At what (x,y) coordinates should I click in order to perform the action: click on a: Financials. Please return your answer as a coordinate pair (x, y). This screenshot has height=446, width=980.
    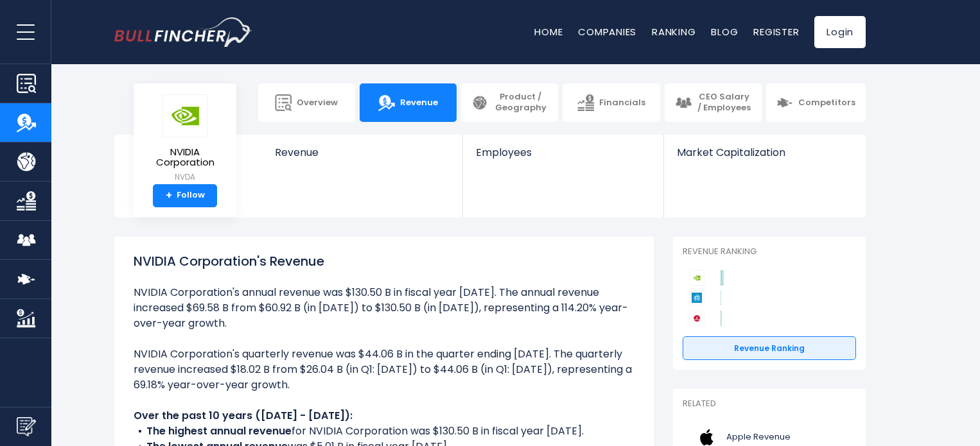
    Looking at the image, I should click on (611, 103).